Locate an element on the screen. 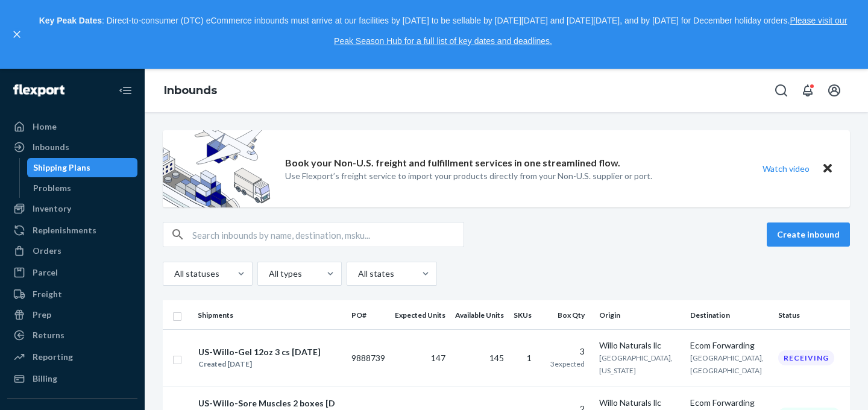 The image size is (868, 410). p: Use Flexport’s freight service to import your products directly from your Non-U.S. supplier or port. is located at coordinates (468, 176).